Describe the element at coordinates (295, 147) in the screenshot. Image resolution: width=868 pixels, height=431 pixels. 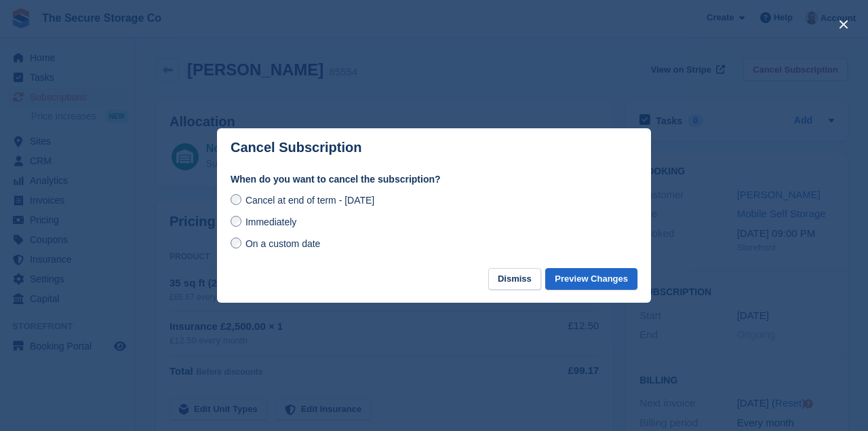
I see `p: Cancel Subscription` at that location.